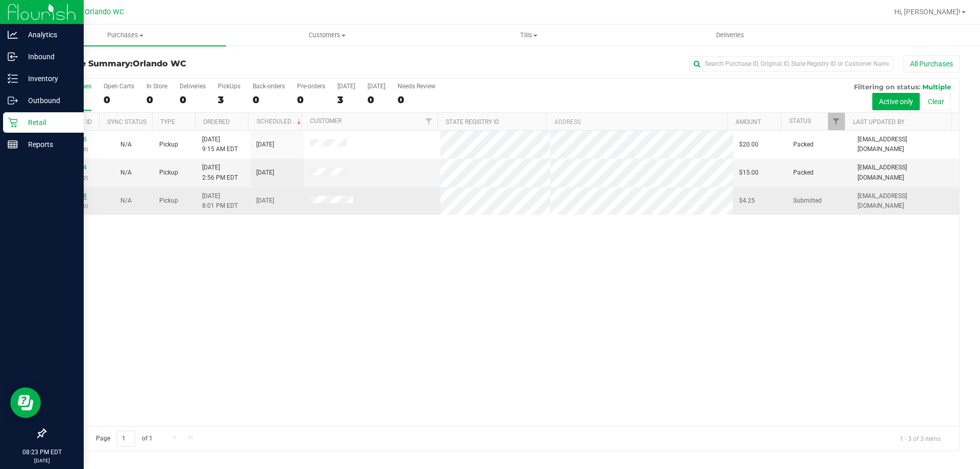  What do you see at coordinates (73, 139) in the screenshot?
I see `a: 11832576` at bounding box center [73, 139].